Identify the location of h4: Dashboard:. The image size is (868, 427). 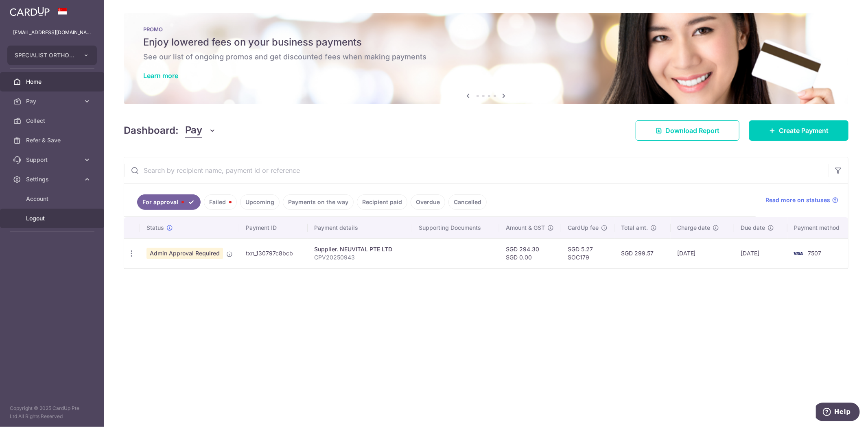
(151, 130).